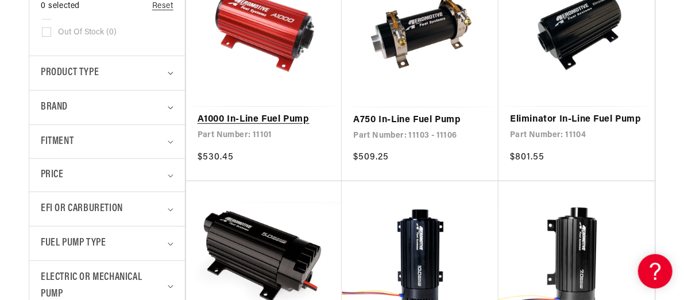 The image size is (684, 300). I want to click on span: Fitment, so click(57, 142).